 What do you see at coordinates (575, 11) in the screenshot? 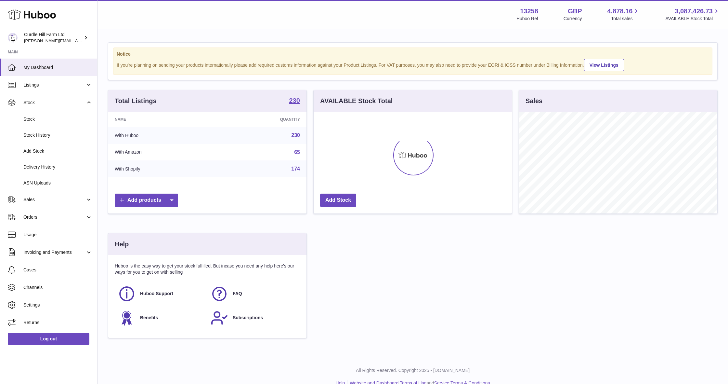
I see `strong: GBP` at bounding box center [575, 11].